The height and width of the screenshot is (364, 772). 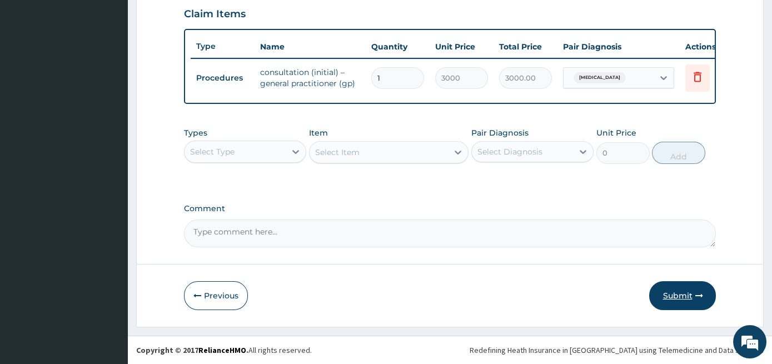 What do you see at coordinates (196, 133) in the screenshot?
I see `label: Types` at bounding box center [196, 133].